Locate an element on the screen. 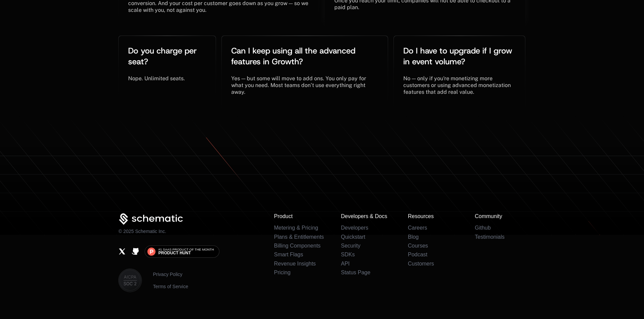  a: Podcast is located at coordinates (418, 254).